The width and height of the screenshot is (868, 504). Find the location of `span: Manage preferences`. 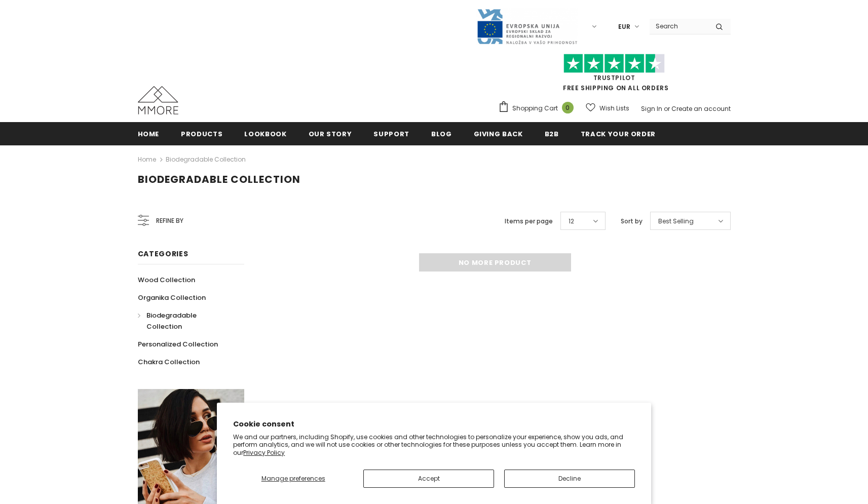

span: Manage preferences is located at coordinates (294, 478).